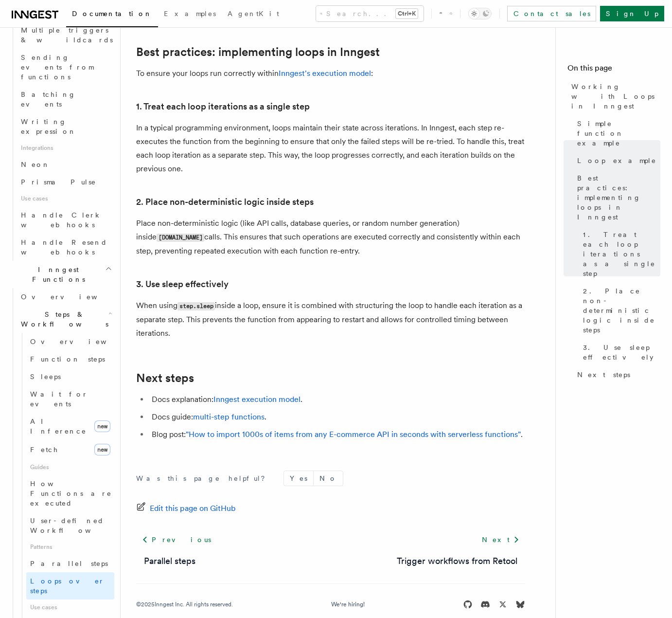  I want to click on span: Sending events from functions, so click(57, 67).